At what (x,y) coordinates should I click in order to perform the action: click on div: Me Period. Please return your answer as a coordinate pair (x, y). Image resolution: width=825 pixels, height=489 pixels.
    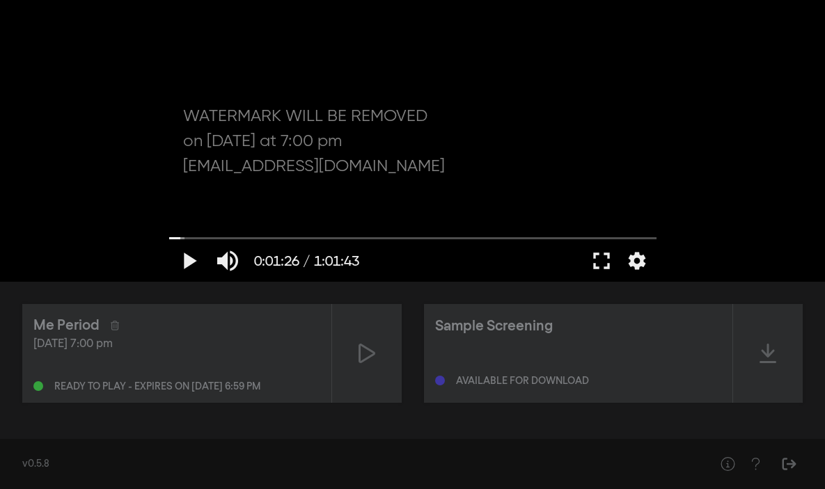
    Looking at the image, I should click on (66, 326).